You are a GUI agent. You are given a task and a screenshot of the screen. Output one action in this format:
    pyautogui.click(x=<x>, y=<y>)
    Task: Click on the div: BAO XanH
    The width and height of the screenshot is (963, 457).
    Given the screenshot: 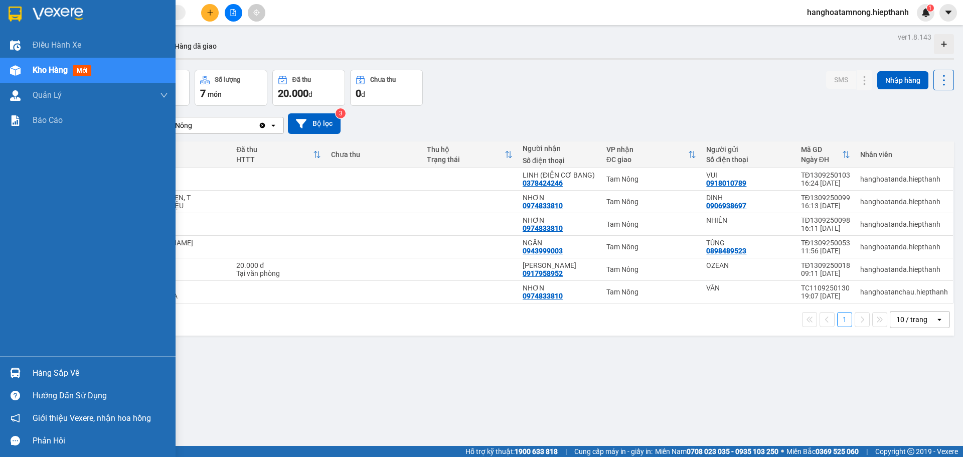 What is the action you would take?
    pyautogui.click(x=183, y=243)
    